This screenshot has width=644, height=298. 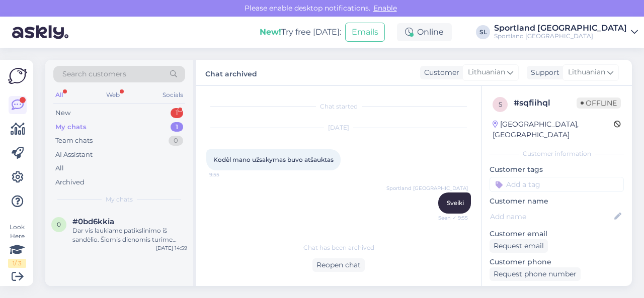 I want to click on div: Socials, so click(x=172, y=95).